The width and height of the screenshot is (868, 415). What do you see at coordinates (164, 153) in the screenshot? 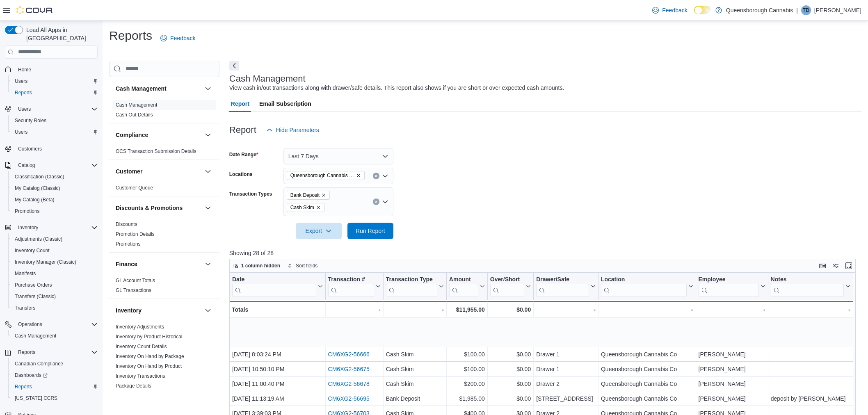
I see `div: Compliance` at bounding box center [164, 153].